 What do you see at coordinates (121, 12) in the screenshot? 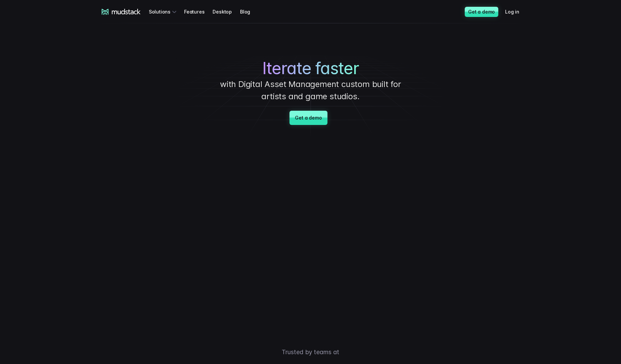
I see `a: mudstack logo` at bounding box center [121, 12].